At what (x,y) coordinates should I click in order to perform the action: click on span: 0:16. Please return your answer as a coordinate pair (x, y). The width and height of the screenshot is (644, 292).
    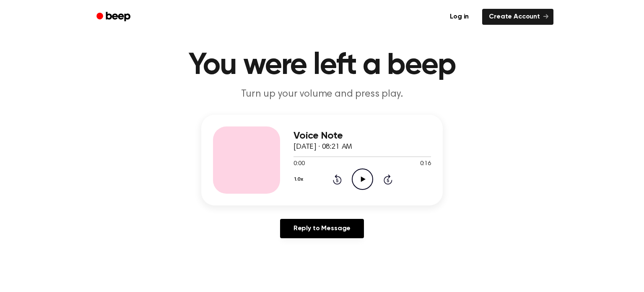
    Looking at the image, I should click on (426, 163).